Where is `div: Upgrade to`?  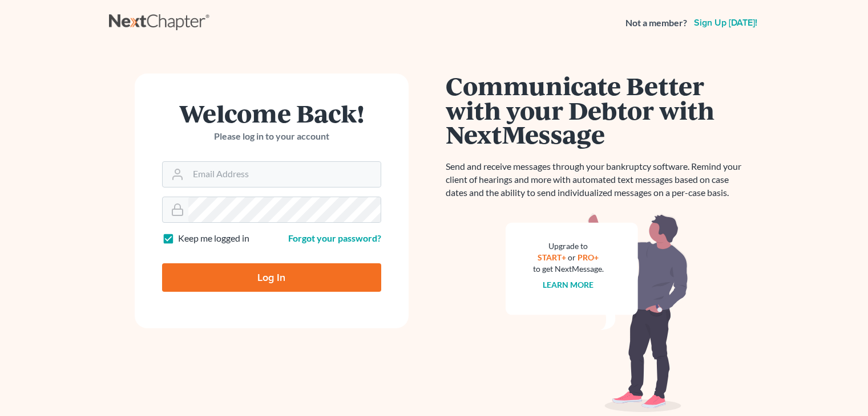 div: Upgrade to is located at coordinates (569, 246).